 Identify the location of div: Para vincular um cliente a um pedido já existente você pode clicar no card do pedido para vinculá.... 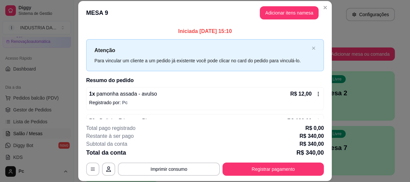
(202, 61).